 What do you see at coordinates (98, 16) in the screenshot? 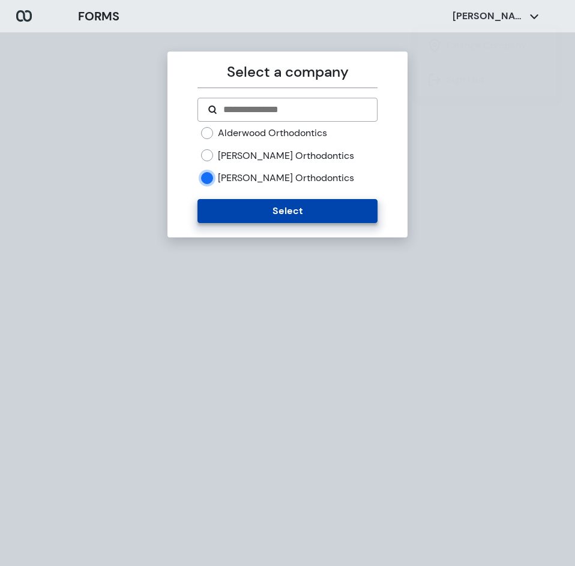
I see `h3: FORMS` at bounding box center [98, 16].